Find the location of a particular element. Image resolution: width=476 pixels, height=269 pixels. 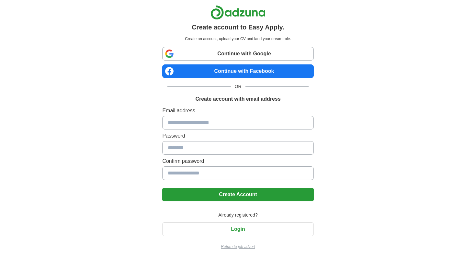

button: Create Account is located at coordinates (238, 195).